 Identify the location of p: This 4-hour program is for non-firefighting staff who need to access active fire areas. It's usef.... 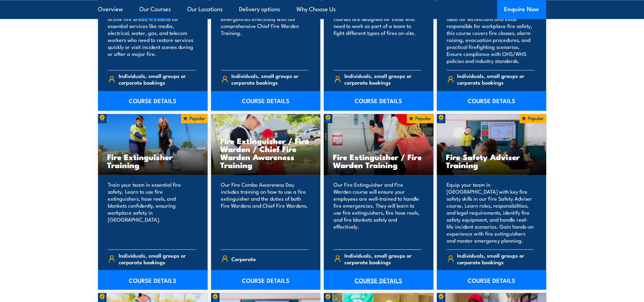
(151, 33).